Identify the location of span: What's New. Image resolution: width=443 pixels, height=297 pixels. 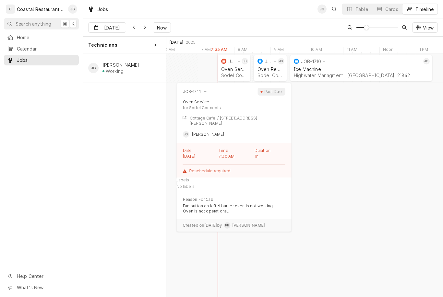
(46, 287).